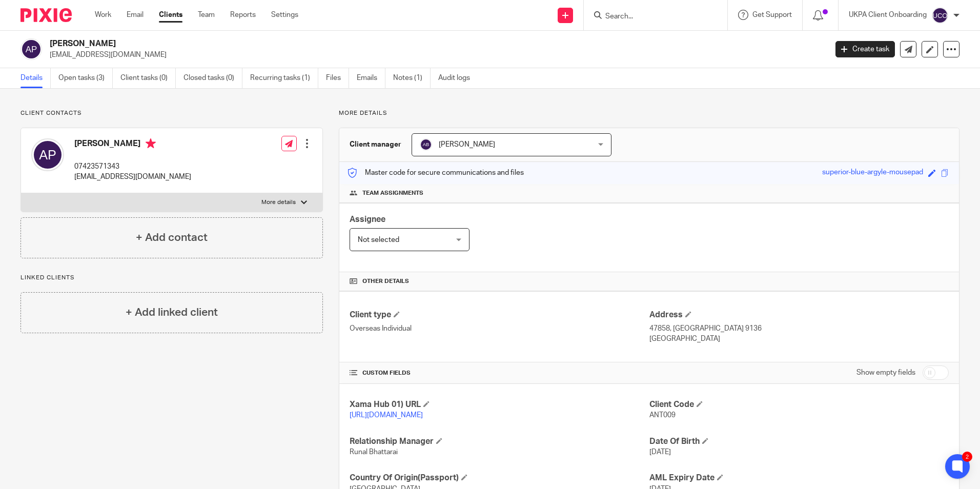 Image resolution: width=980 pixels, height=489 pixels. I want to click on h4: Address, so click(799, 315).